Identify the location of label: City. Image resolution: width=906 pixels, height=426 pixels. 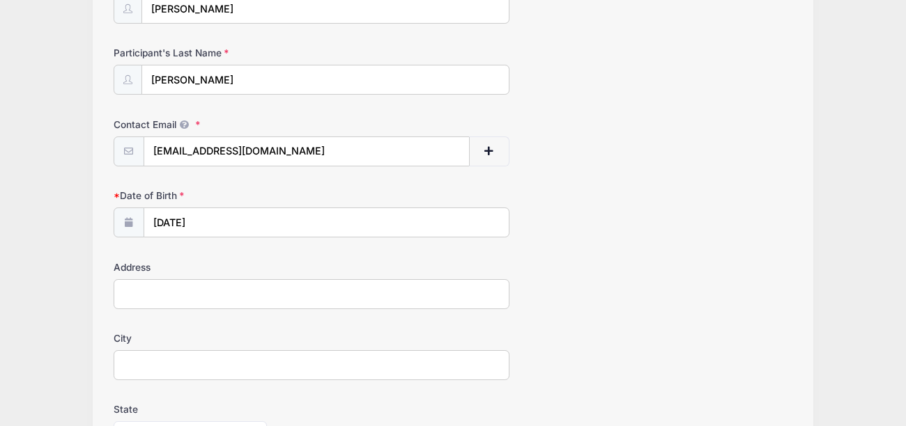
(226, 339).